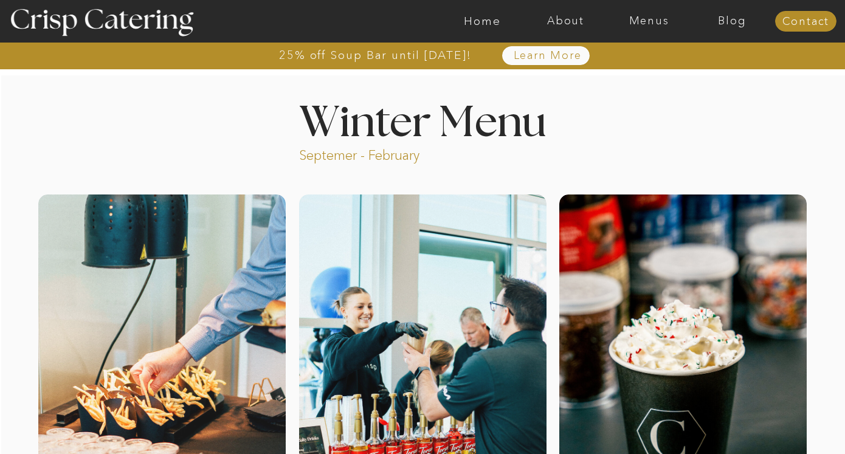 This screenshot has height=454, width=845. What do you see at coordinates (648, 21) in the screenshot?
I see `a: Menus` at bounding box center [648, 21].